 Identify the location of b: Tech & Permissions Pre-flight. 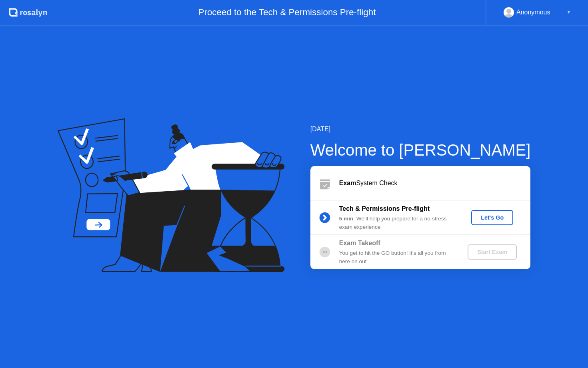
(385, 208).